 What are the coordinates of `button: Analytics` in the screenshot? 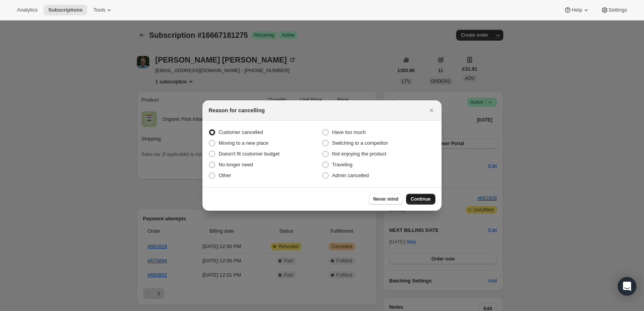 It's located at (27, 10).